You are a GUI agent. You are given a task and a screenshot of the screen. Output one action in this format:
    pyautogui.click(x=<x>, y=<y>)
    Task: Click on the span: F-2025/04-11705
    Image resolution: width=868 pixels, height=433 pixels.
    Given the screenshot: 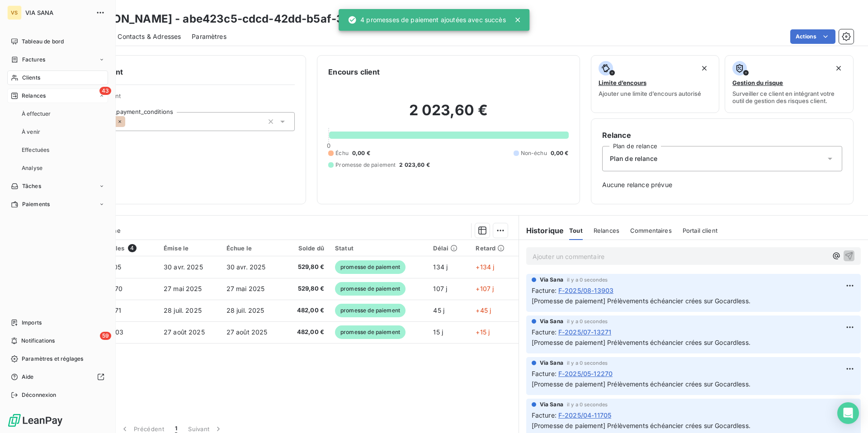 What is the action you would take?
    pyautogui.click(x=585, y=415)
    